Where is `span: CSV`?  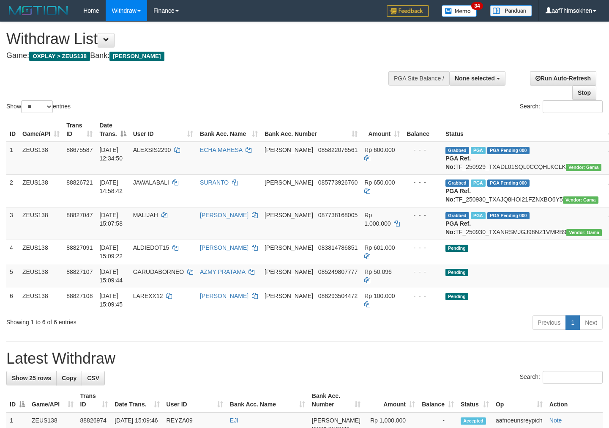
span: CSV is located at coordinates (93, 378).